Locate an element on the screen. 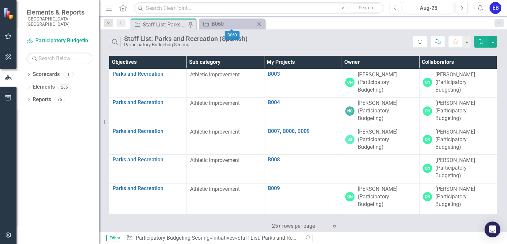  div: EB is located at coordinates (496, 8).